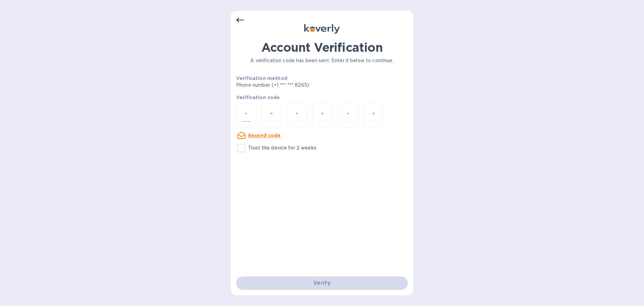 This screenshot has width=644, height=306. What do you see at coordinates (322, 61) in the screenshot?
I see `p: A verification code has been sent. Enter it below to continue.` at bounding box center [322, 61].